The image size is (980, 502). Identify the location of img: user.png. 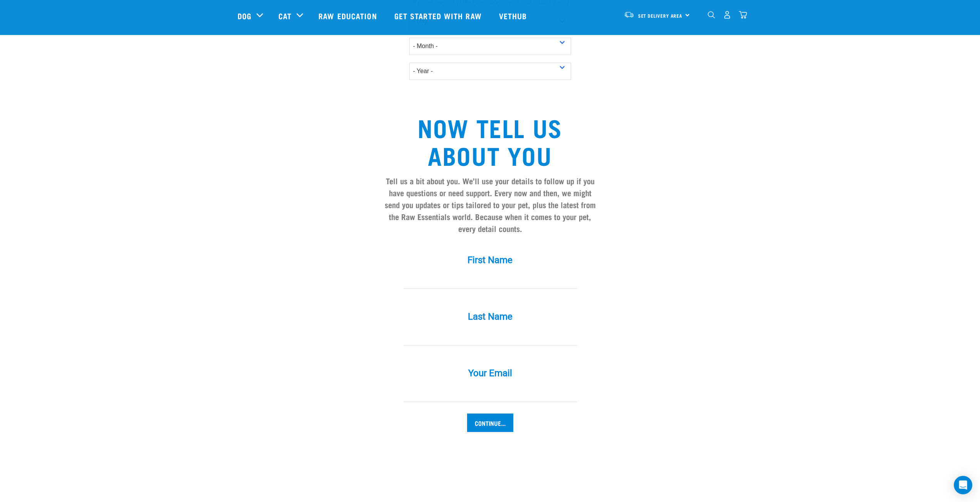
(727, 15).